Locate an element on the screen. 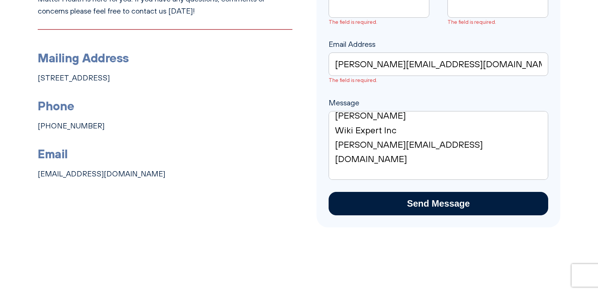 Image resolution: width=598 pixels, height=292 pixels. label: Message is located at coordinates (438, 109).